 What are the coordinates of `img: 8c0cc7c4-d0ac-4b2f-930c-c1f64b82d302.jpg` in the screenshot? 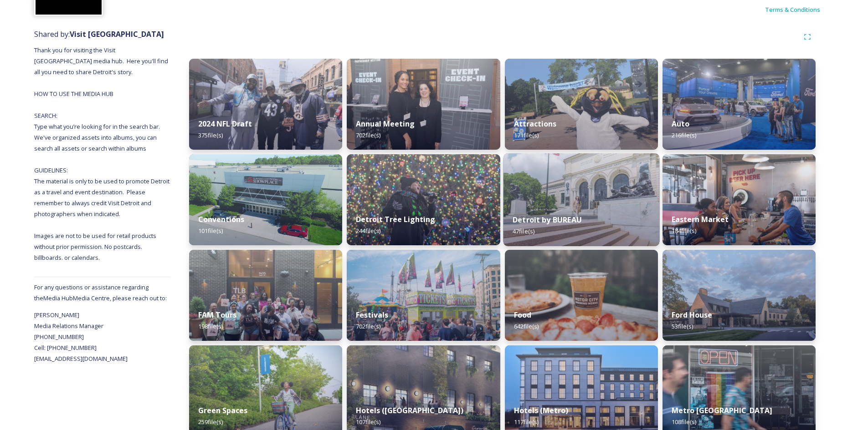 It's located at (423, 104).